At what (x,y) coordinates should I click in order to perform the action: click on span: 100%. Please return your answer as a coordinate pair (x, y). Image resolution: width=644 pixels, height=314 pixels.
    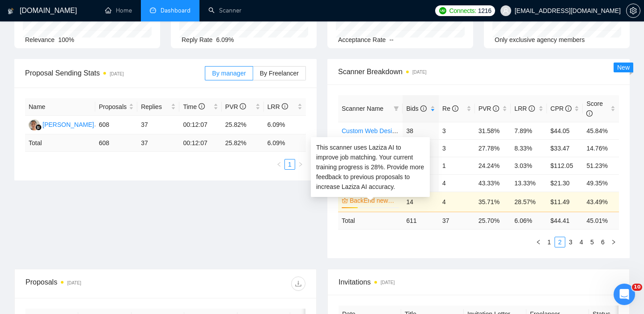
    Looking at the image, I should click on (66, 39).